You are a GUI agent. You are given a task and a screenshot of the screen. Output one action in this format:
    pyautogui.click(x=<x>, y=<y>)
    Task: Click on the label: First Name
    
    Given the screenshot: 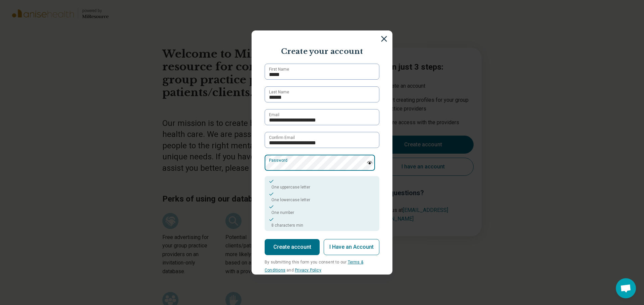 What is the action you would take?
    pyautogui.click(x=279, y=70)
    